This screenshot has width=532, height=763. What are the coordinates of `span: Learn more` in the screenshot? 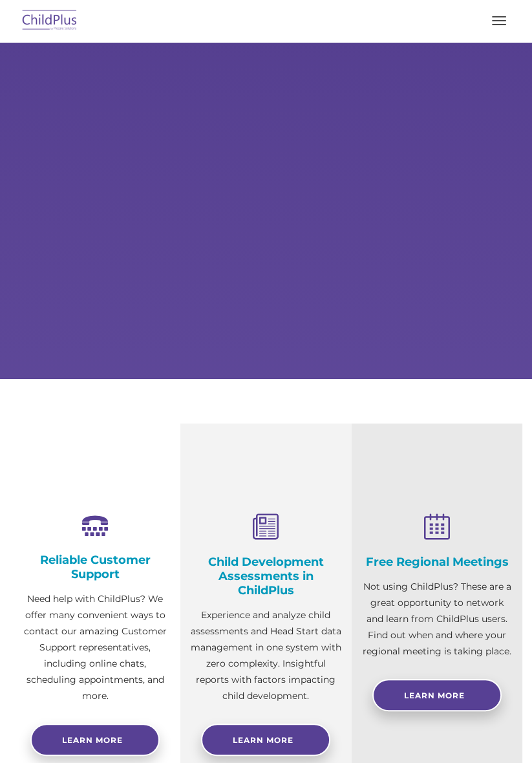 It's located at (92, 740).